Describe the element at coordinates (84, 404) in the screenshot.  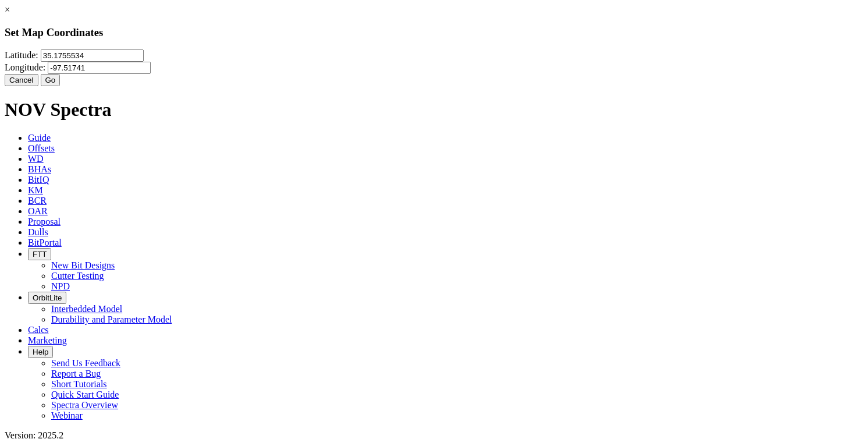
I see `a: Spectra Overview` at that location.